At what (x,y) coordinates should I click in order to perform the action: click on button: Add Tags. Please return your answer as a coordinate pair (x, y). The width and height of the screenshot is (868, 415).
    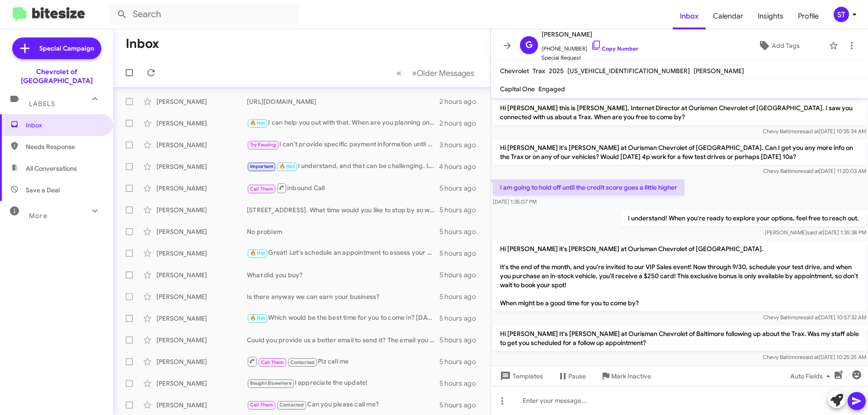
    Looking at the image, I should click on (778, 46).